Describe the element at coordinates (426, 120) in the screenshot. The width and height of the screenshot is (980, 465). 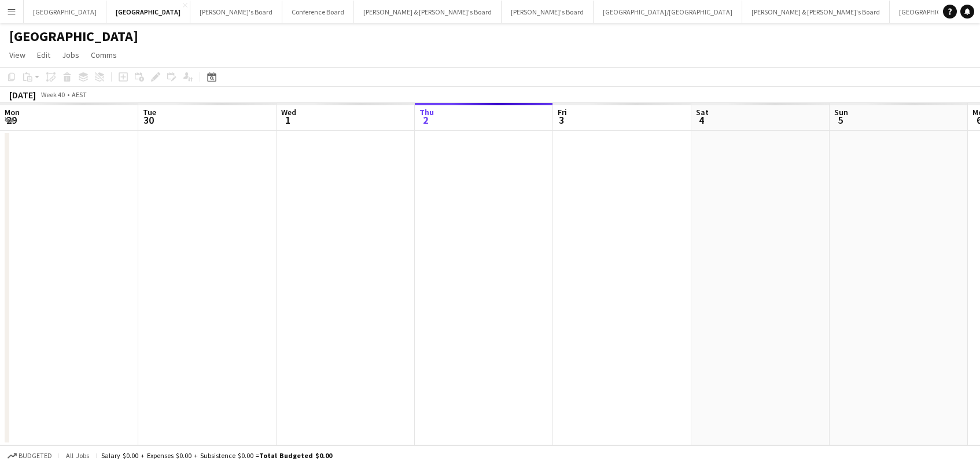
I see `span: 2` at that location.